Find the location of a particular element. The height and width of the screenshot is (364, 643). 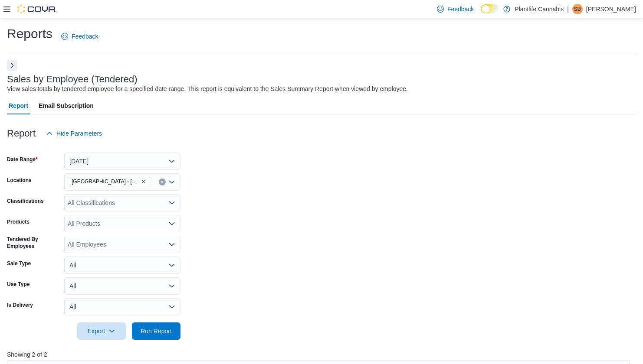

label: Sale Type is located at coordinates (18, 264).